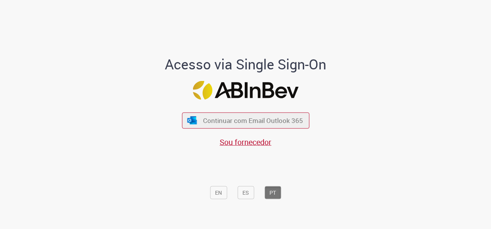  What do you see at coordinates (246, 90) in the screenshot?
I see `img: Logo ABInBev` at bounding box center [246, 90].